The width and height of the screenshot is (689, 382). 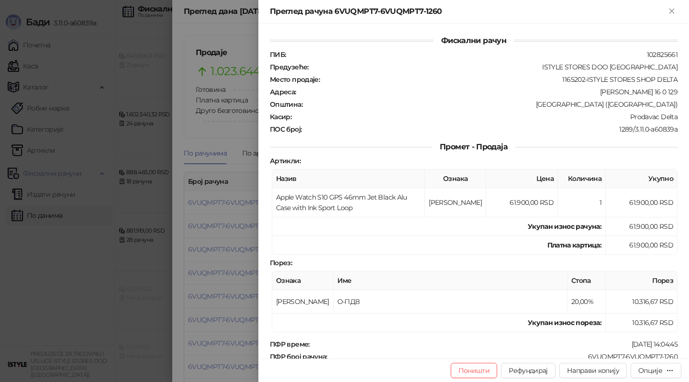 What do you see at coordinates (574, 245) in the screenshot?
I see `strong: Платна картица :` at bounding box center [574, 245].